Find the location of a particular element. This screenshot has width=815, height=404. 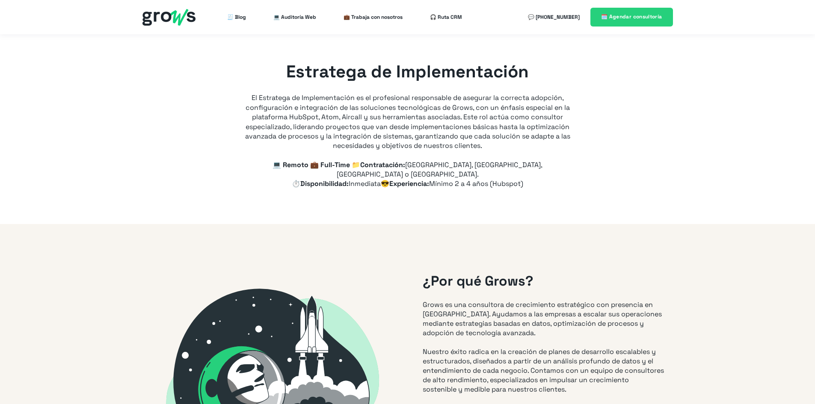

span: 🗓️ Agendar consultoría is located at coordinates (631, 17).